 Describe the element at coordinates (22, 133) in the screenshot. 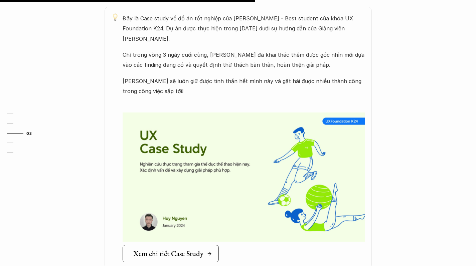

I see `a: 03` at that location.